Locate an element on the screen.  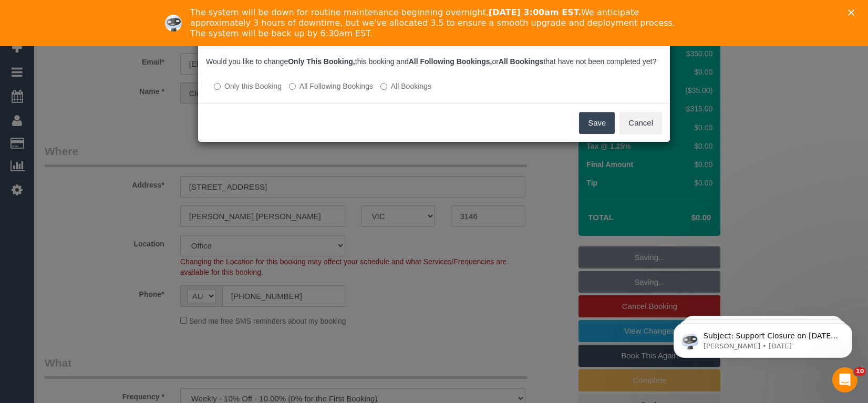
div: The system will be down for routine maintenance beginning overnight, We anticipate approximately ... is located at coordinates (438, 23).